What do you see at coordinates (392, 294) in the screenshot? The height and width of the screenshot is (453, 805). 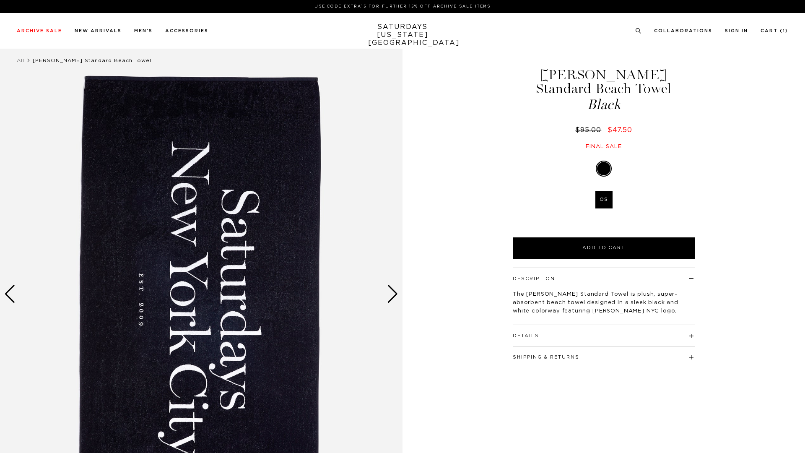 I see `div: Next slide` at bounding box center [392, 294].